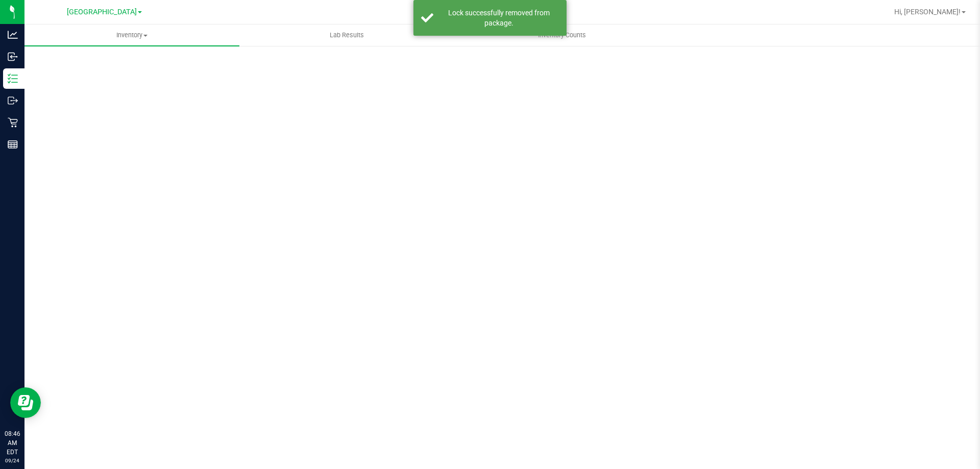 Image resolution: width=980 pixels, height=469 pixels. What do you see at coordinates (13, 101) in the screenshot?
I see `inline-svg: Outbound` at bounding box center [13, 101].